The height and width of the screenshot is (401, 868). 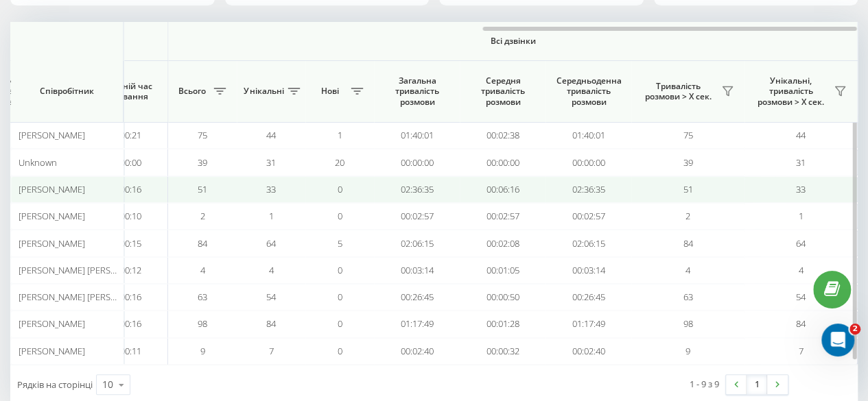 I want to click on div: 10, so click(x=108, y=385).